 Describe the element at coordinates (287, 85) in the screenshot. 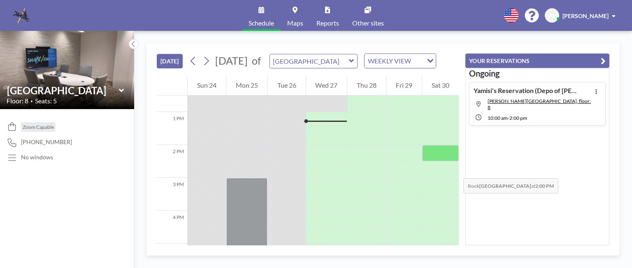

I see `div: Tue 26` at that location.